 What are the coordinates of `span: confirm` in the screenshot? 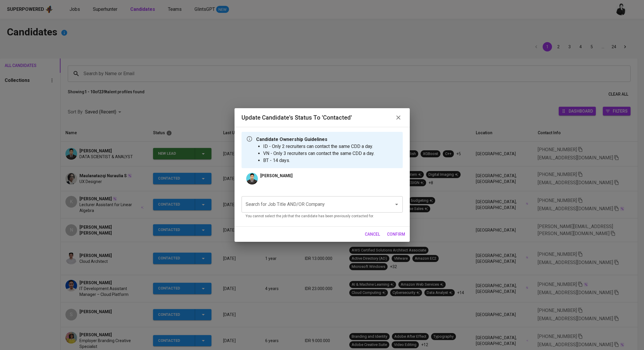 It's located at (396, 234).